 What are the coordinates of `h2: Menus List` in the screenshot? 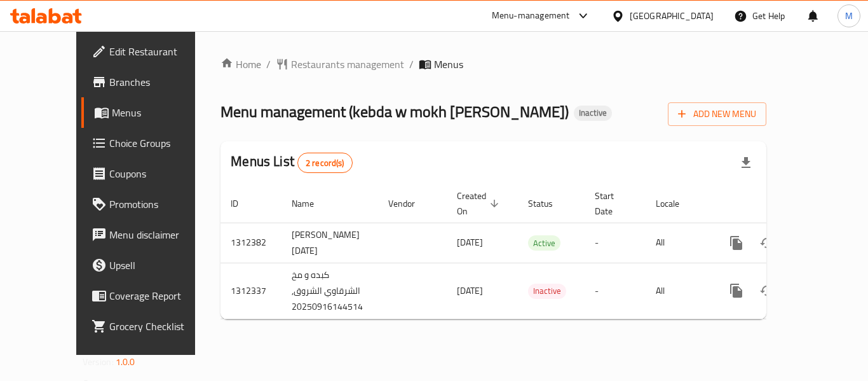 It's located at (291, 162).